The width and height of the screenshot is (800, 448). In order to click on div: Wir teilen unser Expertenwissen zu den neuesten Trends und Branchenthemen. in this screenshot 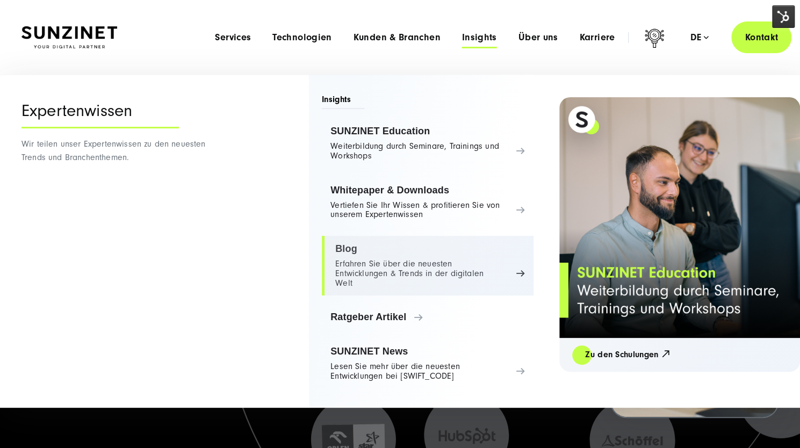, I will do `click(122, 241)`.